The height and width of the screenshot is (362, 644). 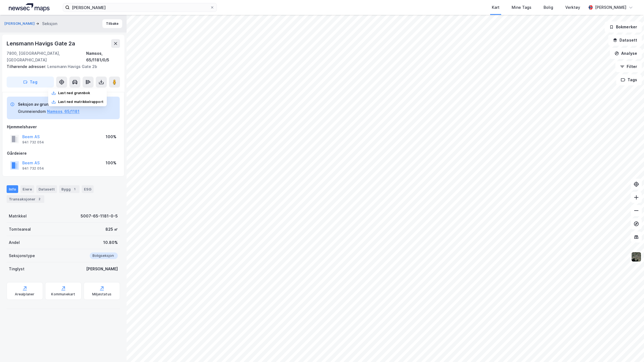 I want to click on div: 5007-65-1181-0-5, so click(x=99, y=216).